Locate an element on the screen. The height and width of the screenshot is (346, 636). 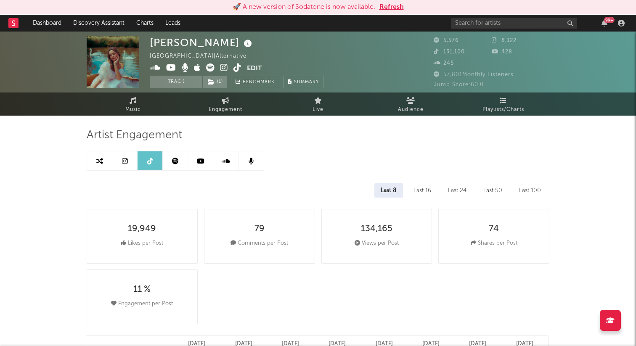
div: Last 16 is located at coordinates (422, 191).